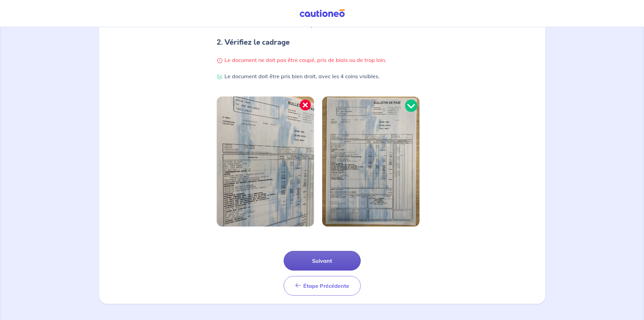 The width and height of the screenshot is (644, 320). What do you see at coordinates (323, 261) in the screenshot?
I see `button: Suivant` at bounding box center [323, 261].